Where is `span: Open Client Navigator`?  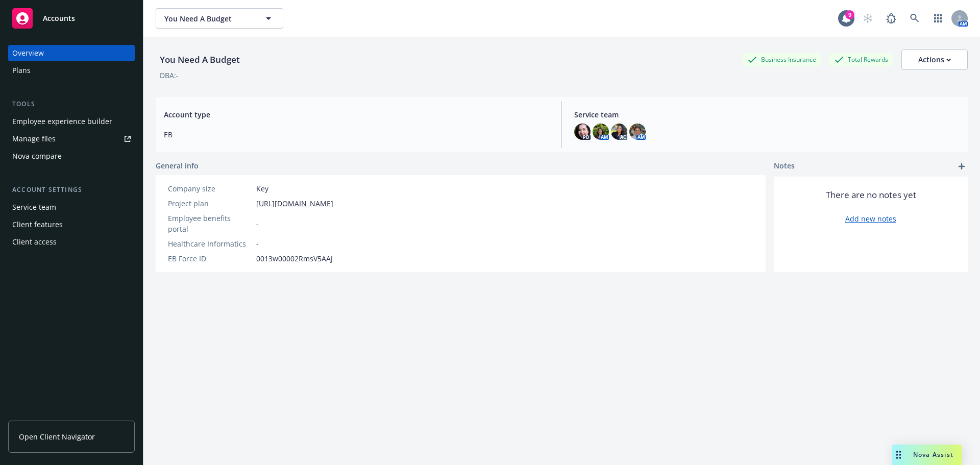 span: Open Client Navigator is located at coordinates (57, 436).